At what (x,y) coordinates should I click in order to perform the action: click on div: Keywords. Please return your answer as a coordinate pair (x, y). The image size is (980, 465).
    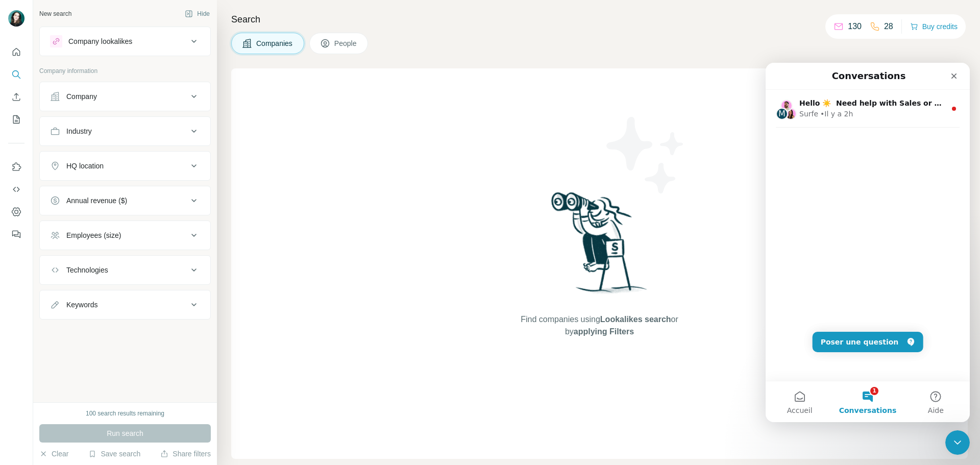
    Looking at the image, I should click on (82, 305).